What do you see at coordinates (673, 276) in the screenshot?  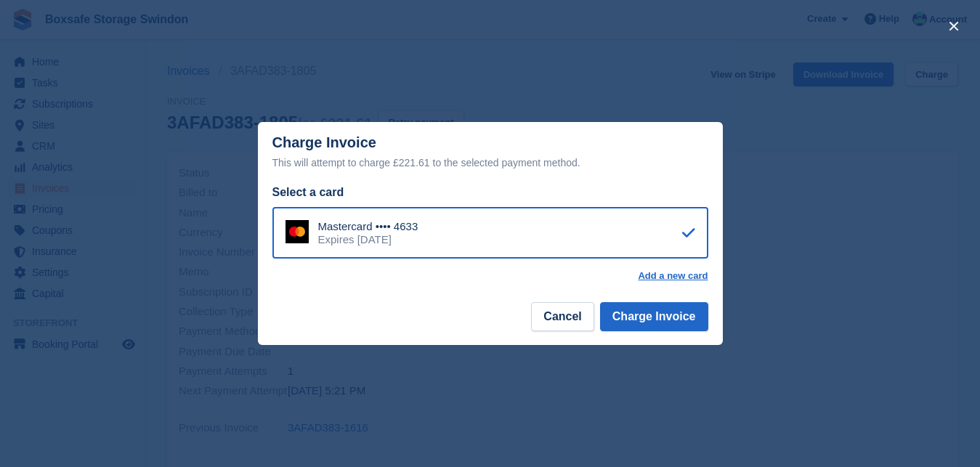 I see `a: Add a new card` at bounding box center [673, 276].